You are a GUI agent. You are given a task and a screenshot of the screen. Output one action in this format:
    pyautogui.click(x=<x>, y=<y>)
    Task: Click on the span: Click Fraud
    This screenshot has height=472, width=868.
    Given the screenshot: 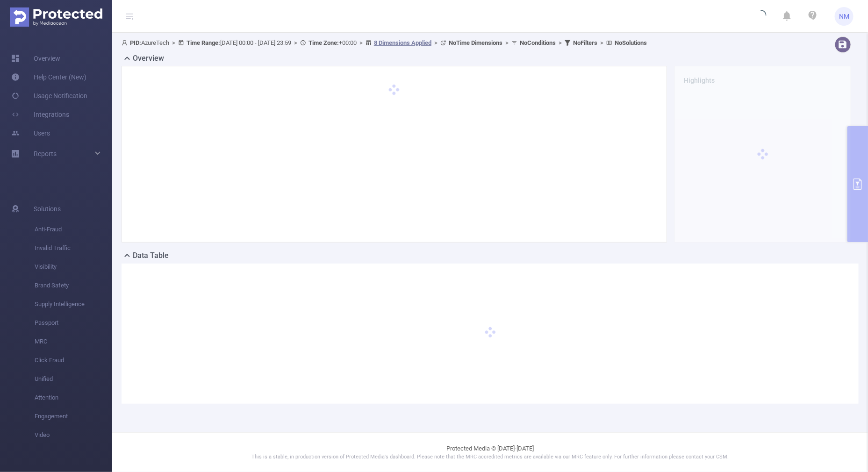 What is the action you would take?
    pyautogui.click(x=73, y=360)
    